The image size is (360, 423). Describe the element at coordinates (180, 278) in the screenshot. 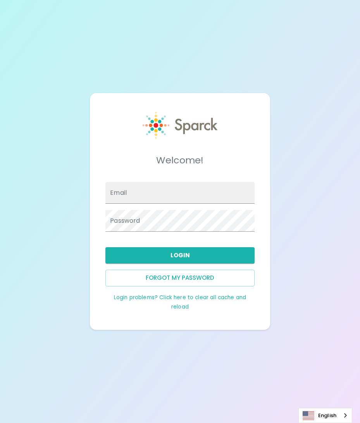

I see `button: Forgot my password` at that location.